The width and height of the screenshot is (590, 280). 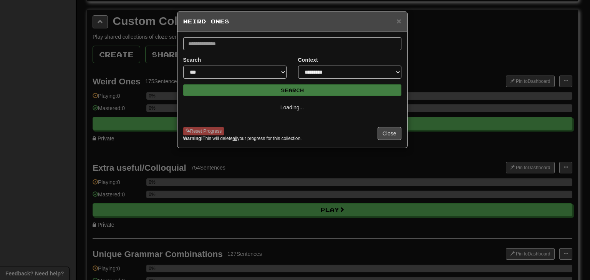 I want to click on strong: Warning!, so click(x=193, y=139).